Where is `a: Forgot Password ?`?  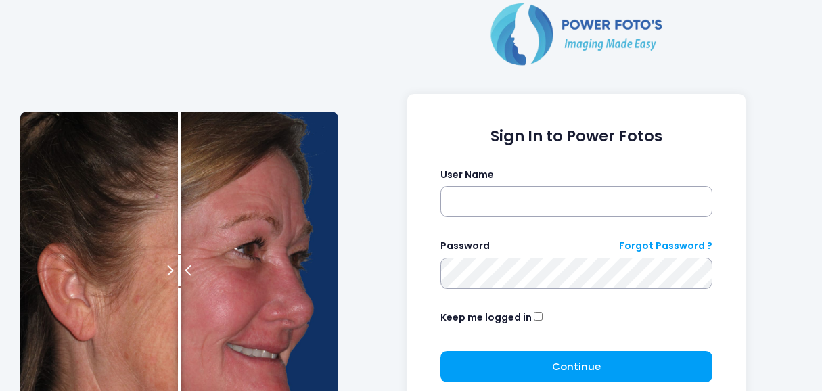 a: Forgot Password ? is located at coordinates (666, 246).